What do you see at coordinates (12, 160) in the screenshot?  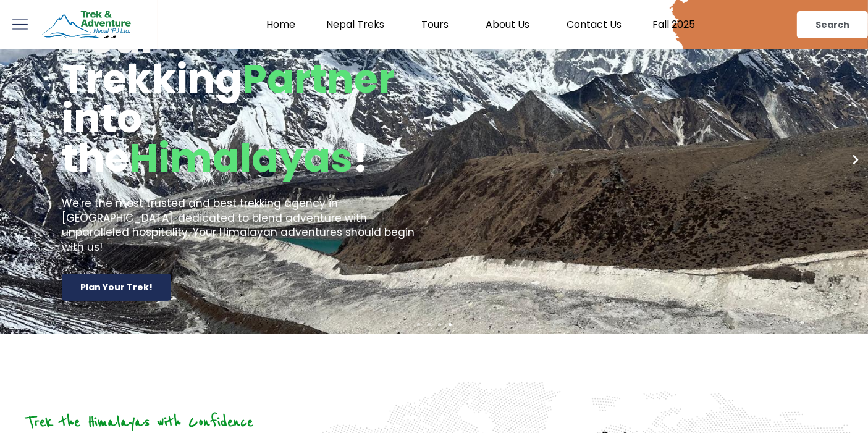 I see `div: Previous slide` at bounding box center [12, 160].